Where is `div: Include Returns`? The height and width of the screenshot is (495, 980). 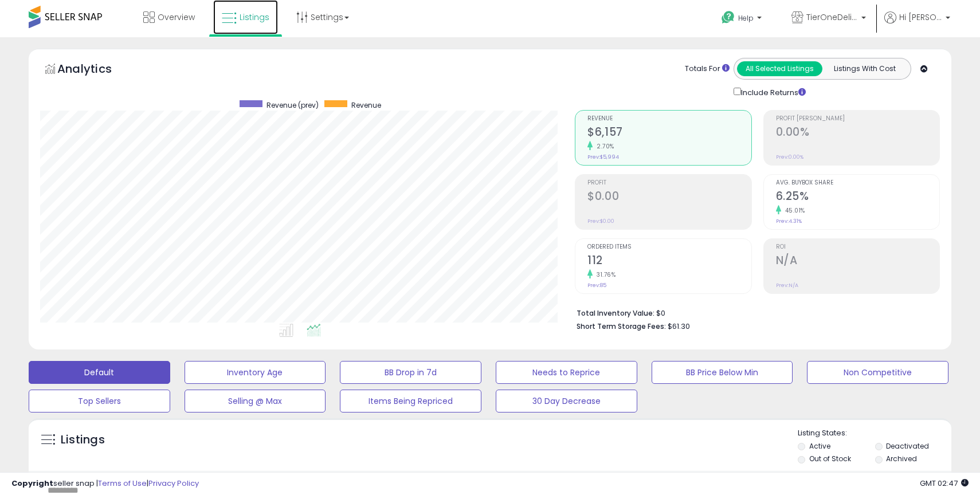 div: Include Returns is located at coordinates (772, 91).